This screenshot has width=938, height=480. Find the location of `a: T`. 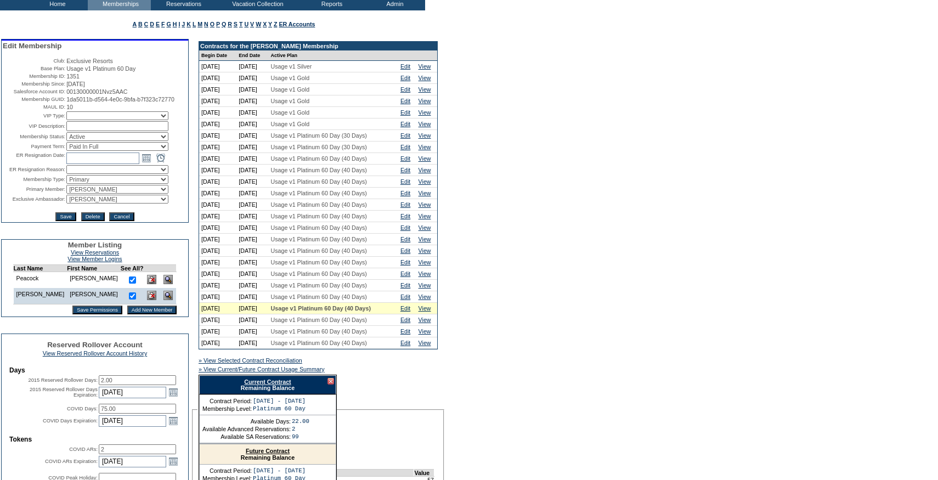

a: T is located at coordinates (241, 24).